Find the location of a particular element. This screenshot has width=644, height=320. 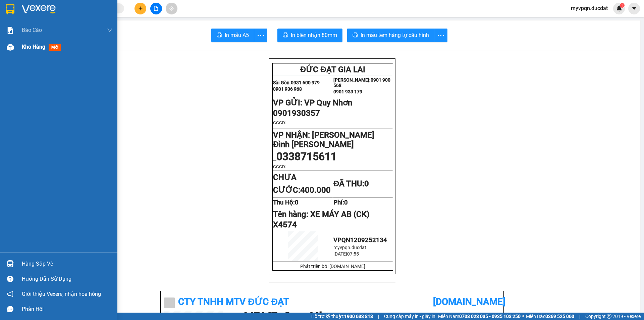

span: Cung cấp máy in - giấy in: is located at coordinates (411, 316).